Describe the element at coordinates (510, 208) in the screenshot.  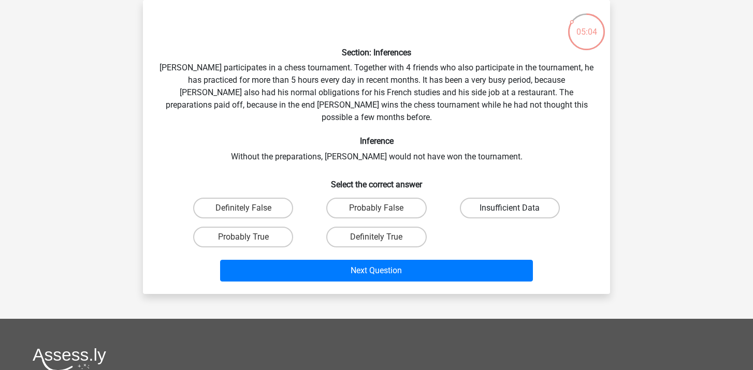
I see `label: Insufficient Data` at that location.